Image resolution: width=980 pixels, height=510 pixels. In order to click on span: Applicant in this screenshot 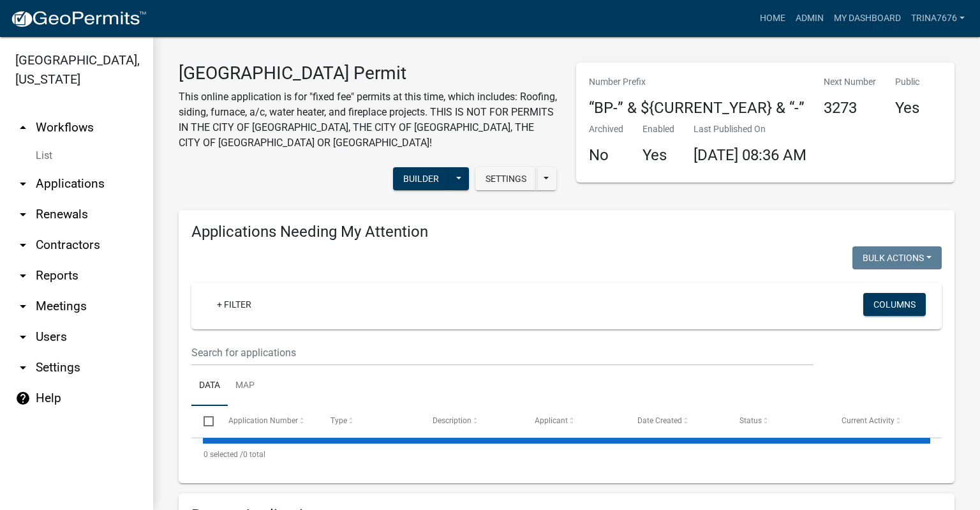, I will do `click(551, 420)`.